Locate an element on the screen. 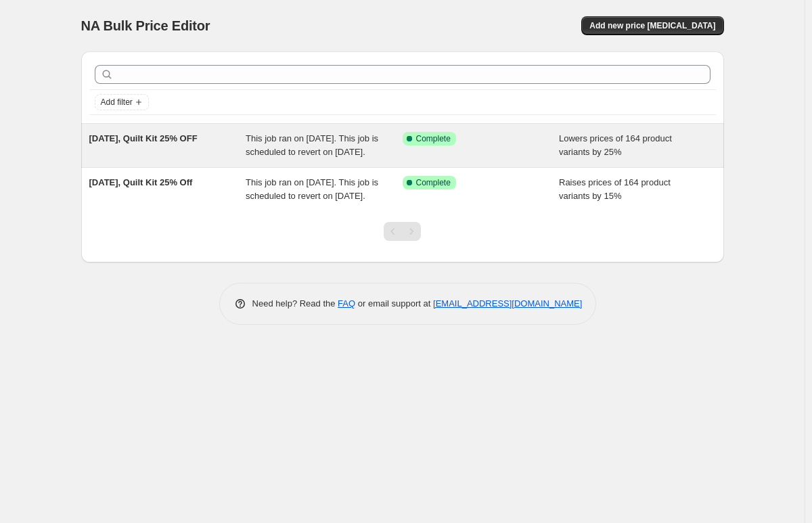 Image resolution: width=812 pixels, height=523 pixels. span: Lowers prices of 164 product variants by 25% is located at coordinates (615, 145).